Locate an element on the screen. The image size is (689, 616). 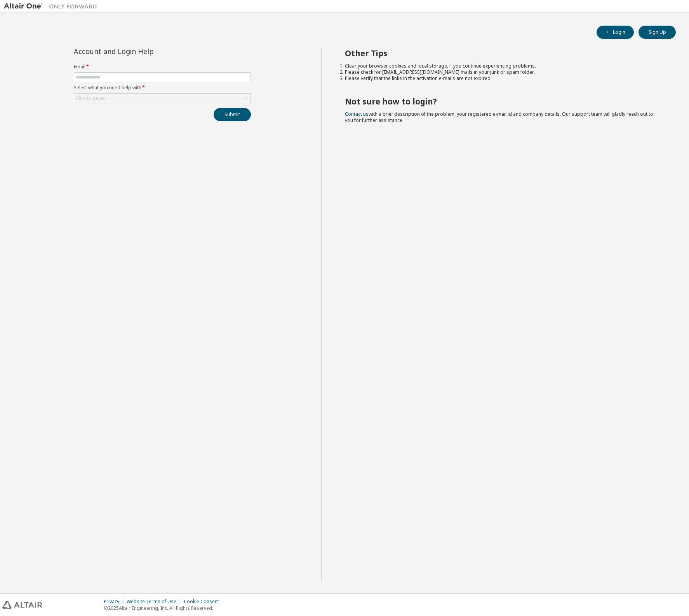
li: Please verify that the links in the activation e-mails are not expired. is located at coordinates (503, 78).